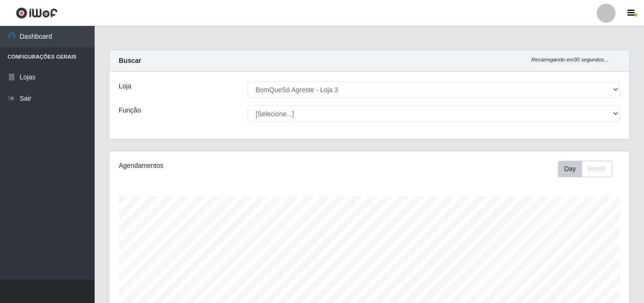  I want to click on label: Função, so click(130, 110).